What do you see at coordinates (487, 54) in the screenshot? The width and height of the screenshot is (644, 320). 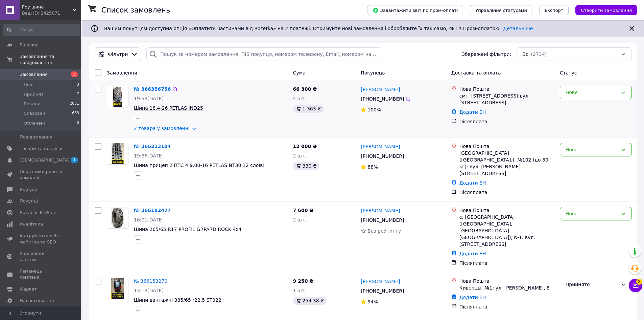 I see `span: Збережені фільтри:` at bounding box center [487, 54].